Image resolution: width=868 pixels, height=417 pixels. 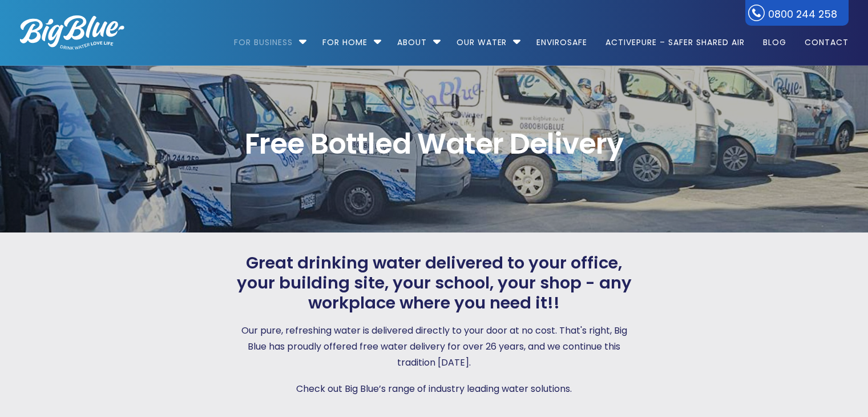 What do you see at coordinates (72, 33) in the screenshot?
I see `img: logo` at bounding box center [72, 33].